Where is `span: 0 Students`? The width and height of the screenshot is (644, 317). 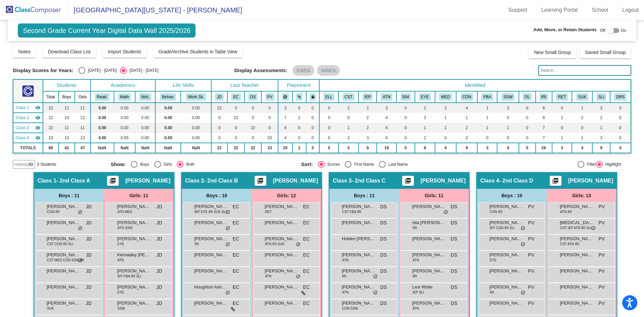 span: 0 Students is located at coordinates (46, 164).